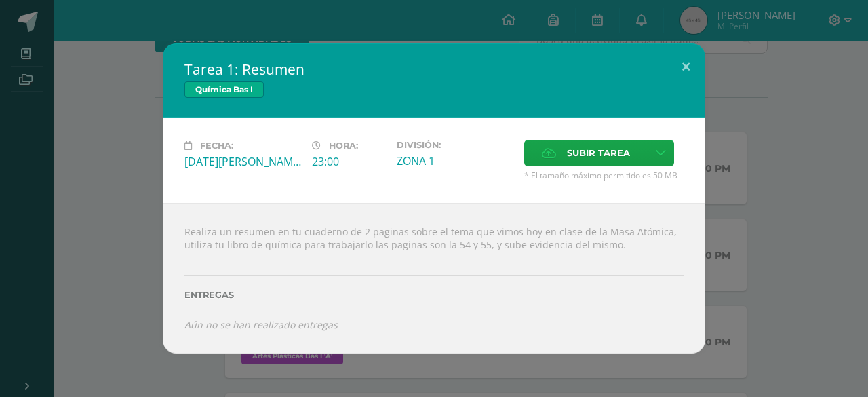 The height and width of the screenshot is (397, 868). I want to click on span: * El tamaño máximo permitido es 50 MB, so click(603, 175).